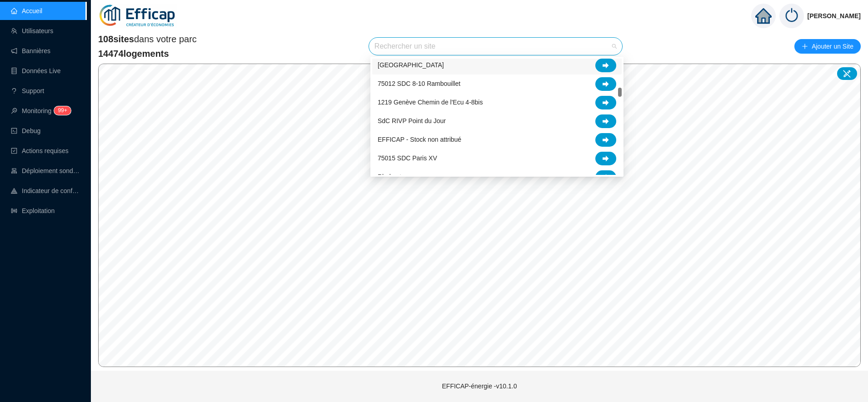 Image resolution: width=868 pixels, height=402 pixels. Describe the element at coordinates (497, 177) in the screenshot. I see `div: Rhobust` at that location.